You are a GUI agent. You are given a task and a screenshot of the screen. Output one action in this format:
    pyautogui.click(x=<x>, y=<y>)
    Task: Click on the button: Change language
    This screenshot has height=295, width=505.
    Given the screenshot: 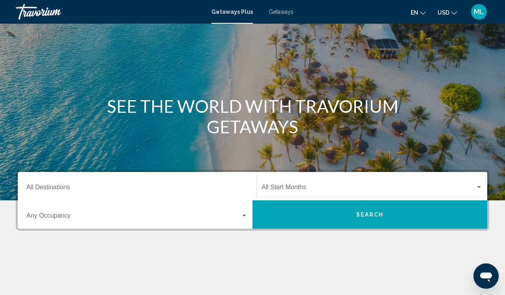 What is the action you would take?
    pyautogui.click(x=418, y=12)
    